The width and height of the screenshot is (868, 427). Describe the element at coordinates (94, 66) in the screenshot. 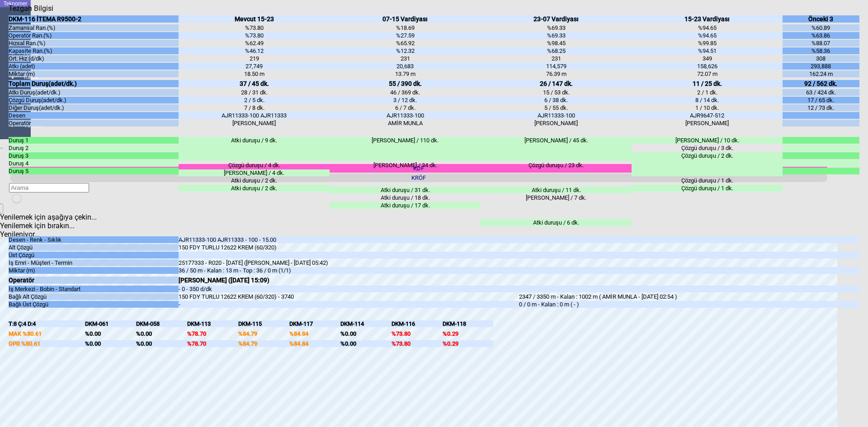

I see `div: Atkı (adet)` at that location.